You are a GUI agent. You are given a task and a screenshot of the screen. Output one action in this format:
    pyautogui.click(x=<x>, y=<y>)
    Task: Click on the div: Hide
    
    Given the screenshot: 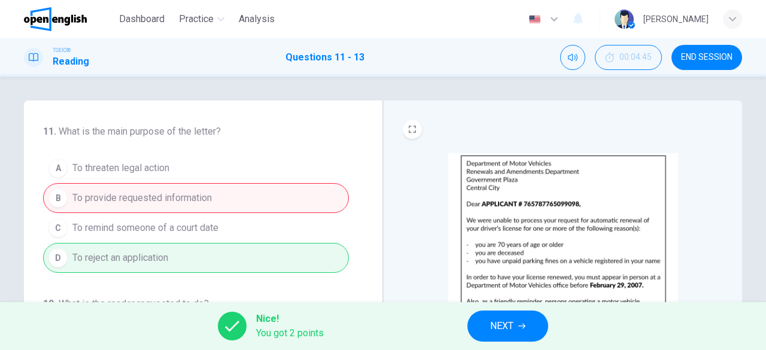 What is the action you would take?
    pyautogui.click(x=628, y=57)
    